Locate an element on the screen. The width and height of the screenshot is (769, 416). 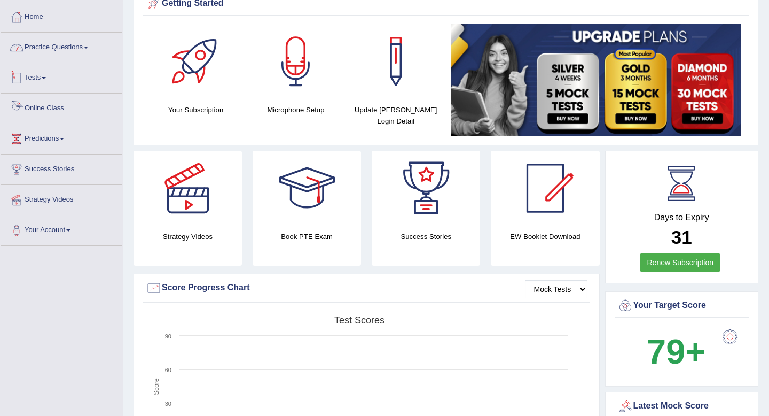
a: Tests is located at coordinates (61, 76).